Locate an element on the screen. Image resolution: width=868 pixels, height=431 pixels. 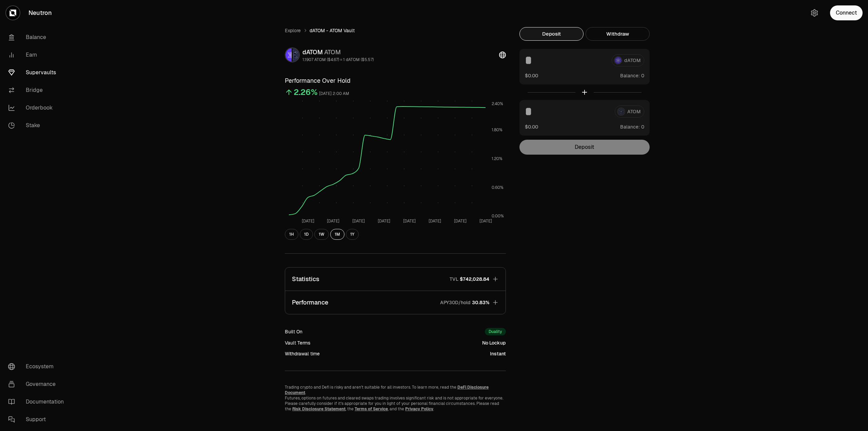
button: 1D is located at coordinates (306, 234).